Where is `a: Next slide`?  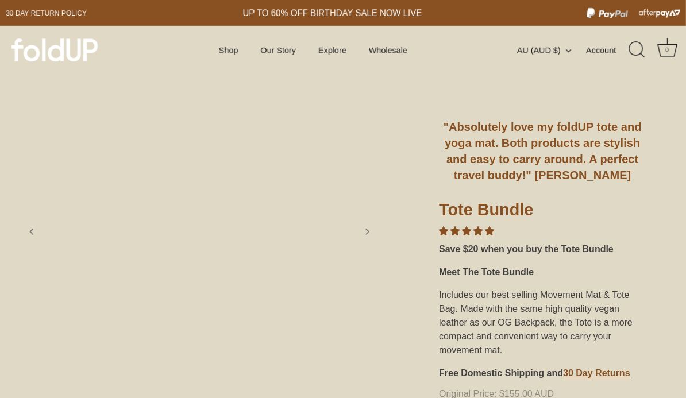
a: Next slide is located at coordinates (367, 231).